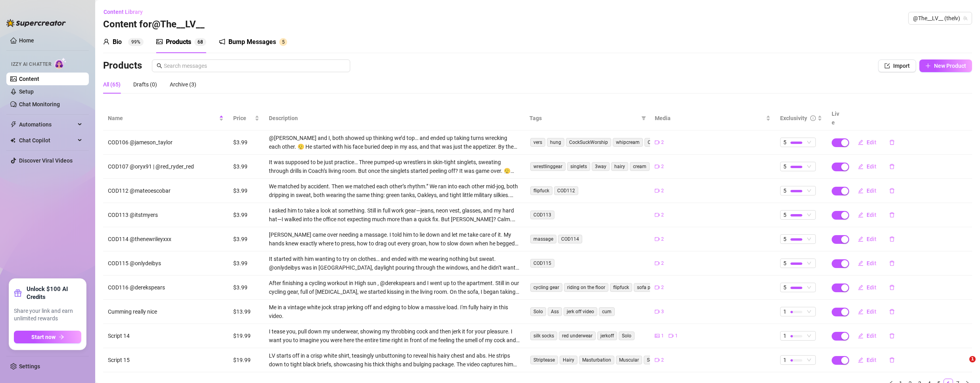 This screenshot has height=383, width=980. I want to click on span: cycling gear, so click(546, 287).